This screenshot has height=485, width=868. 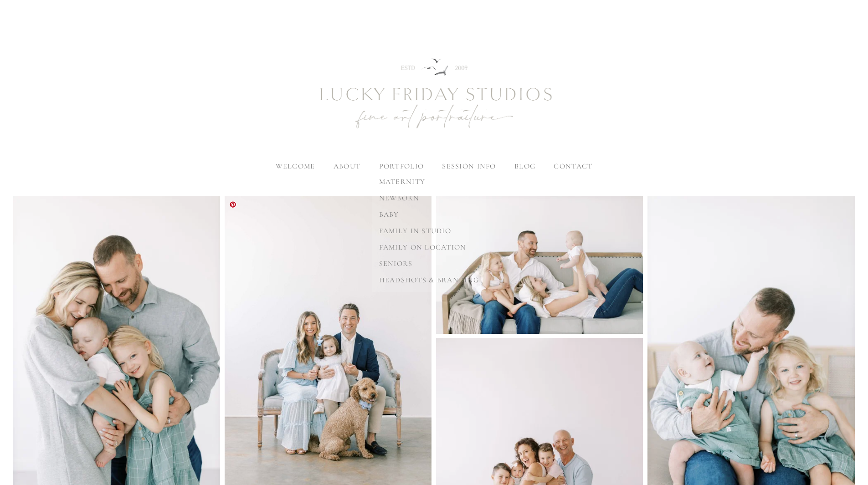 What do you see at coordinates (525, 166) in the screenshot?
I see `a: blog` at bounding box center [525, 166].